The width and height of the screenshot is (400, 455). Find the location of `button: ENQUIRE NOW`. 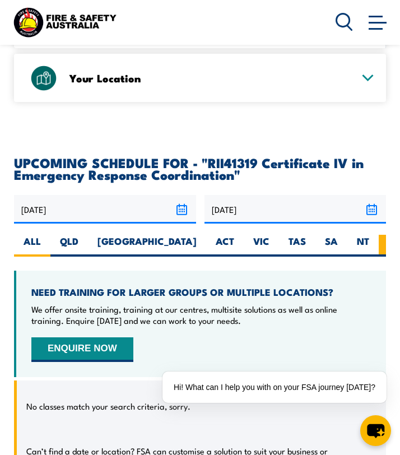

button: ENQUIRE NOW is located at coordinates (82, 349).